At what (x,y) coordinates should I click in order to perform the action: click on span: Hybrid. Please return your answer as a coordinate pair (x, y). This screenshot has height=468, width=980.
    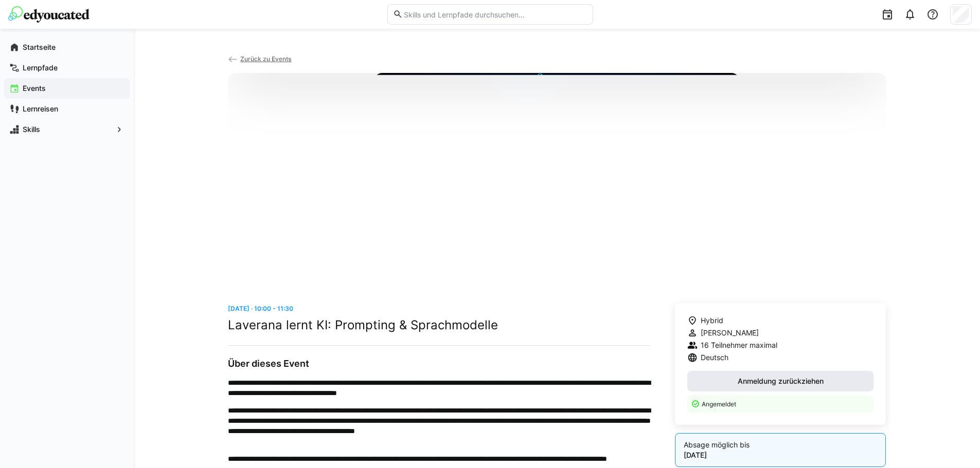
    Looking at the image, I should click on (712, 321).